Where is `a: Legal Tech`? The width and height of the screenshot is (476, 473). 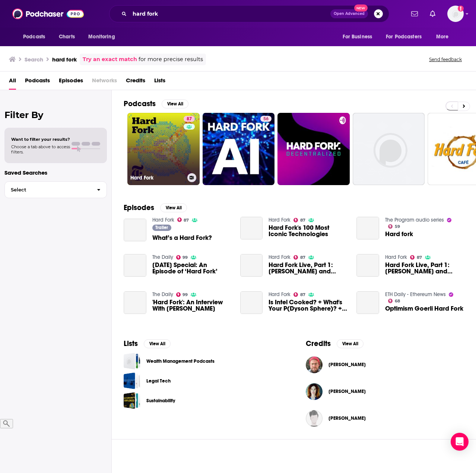
a: Legal Tech is located at coordinates (158, 381).